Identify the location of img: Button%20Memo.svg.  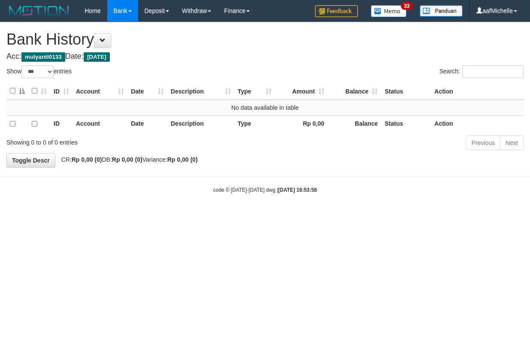
(389, 11).